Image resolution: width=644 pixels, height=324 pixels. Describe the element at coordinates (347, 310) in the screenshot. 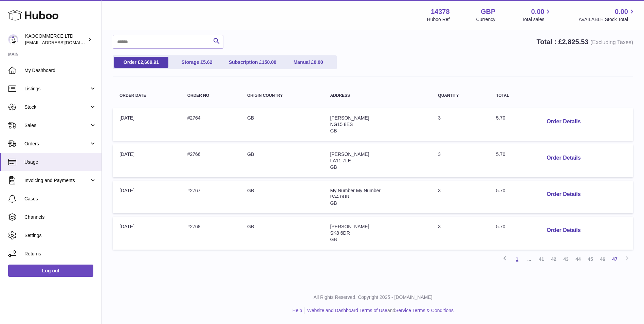

I see `a: Website and Dashboard Terms of Use` at that location.